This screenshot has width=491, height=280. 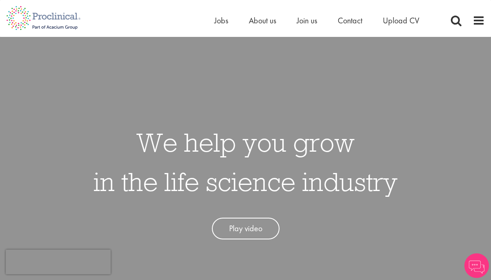 I want to click on a: Jobs, so click(x=221, y=20).